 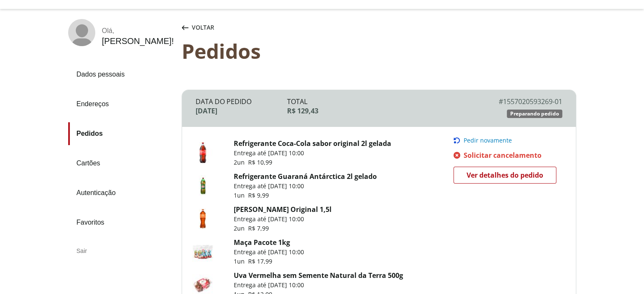 I want to click on div: Total, so click(x=378, y=102).